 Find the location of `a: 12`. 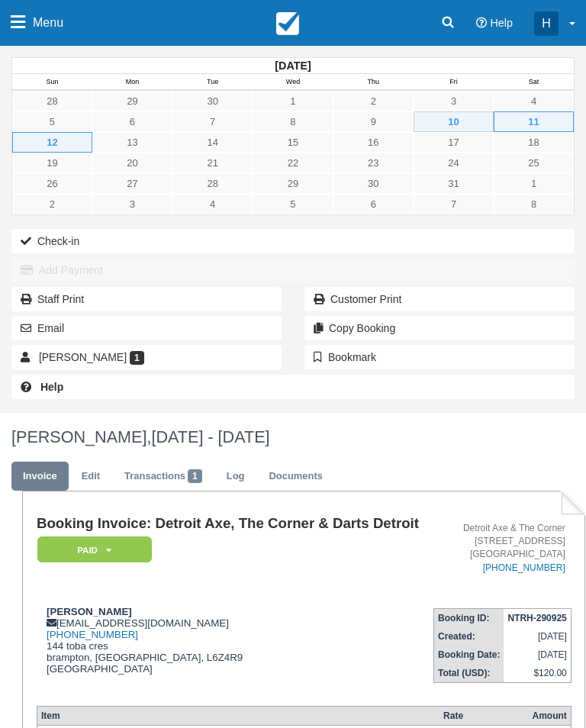

a: 12 is located at coordinates (52, 142).